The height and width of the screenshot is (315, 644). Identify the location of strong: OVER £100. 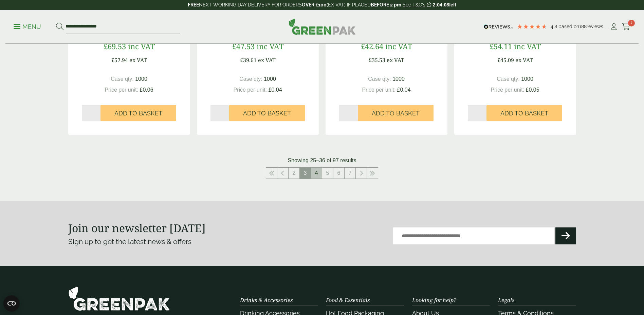
(314, 5).